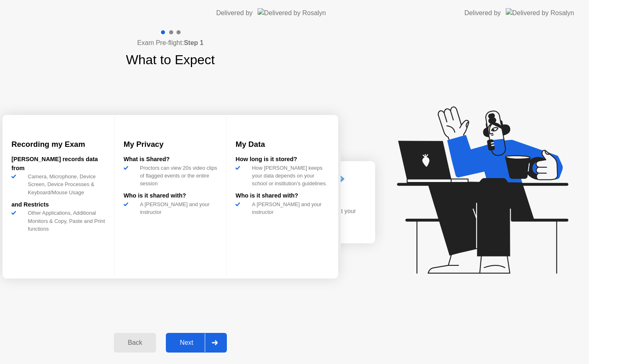 Image resolution: width=629 pixels, height=364 pixels. What do you see at coordinates (282, 159) in the screenshot?
I see `div: How long is it stored?` at bounding box center [282, 159].